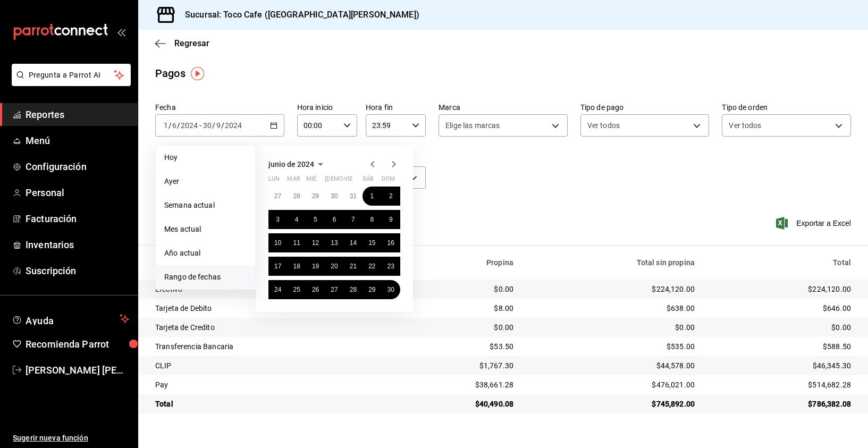  What do you see at coordinates (372, 290) in the screenshot?
I see `button: 29 de junio de 2024` at bounding box center [372, 290].